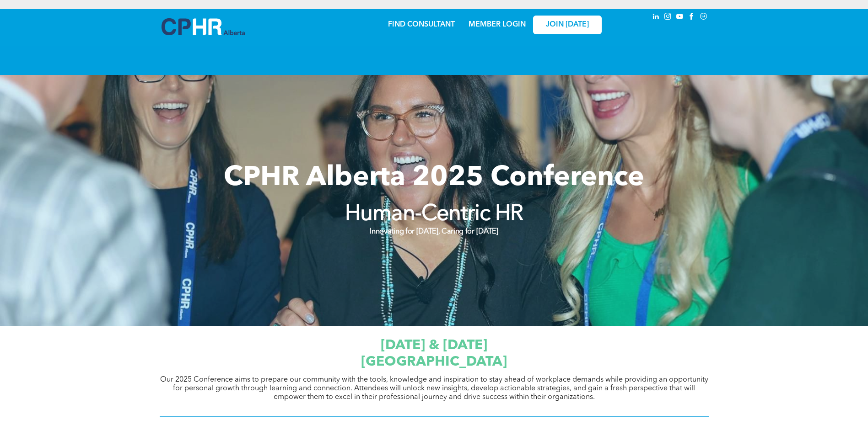  I want to click on a: MEMBER LOGIN, so click(497, 25).